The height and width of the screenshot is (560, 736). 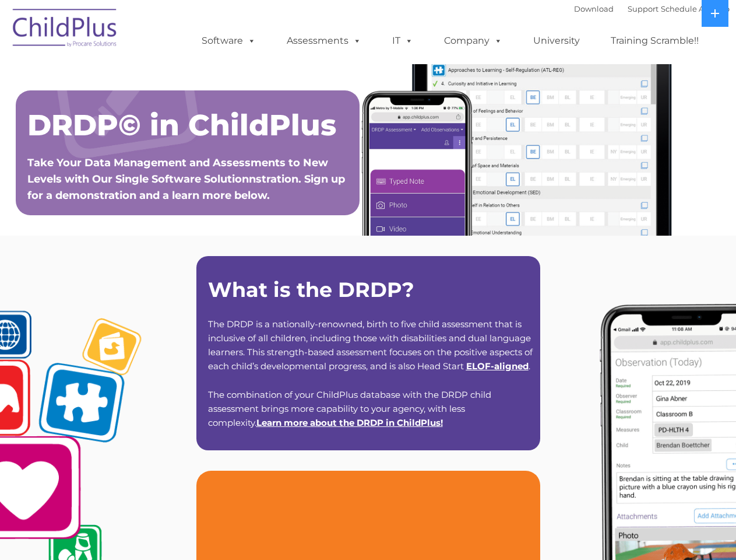 What do you see at coordinates (497, 366) in the screenshot?
I see `a: ELOF-aligned` at bounding box center [497, 366].